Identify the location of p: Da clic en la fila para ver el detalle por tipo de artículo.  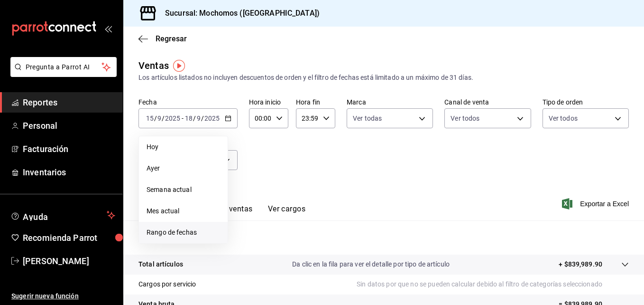
(371, 264).